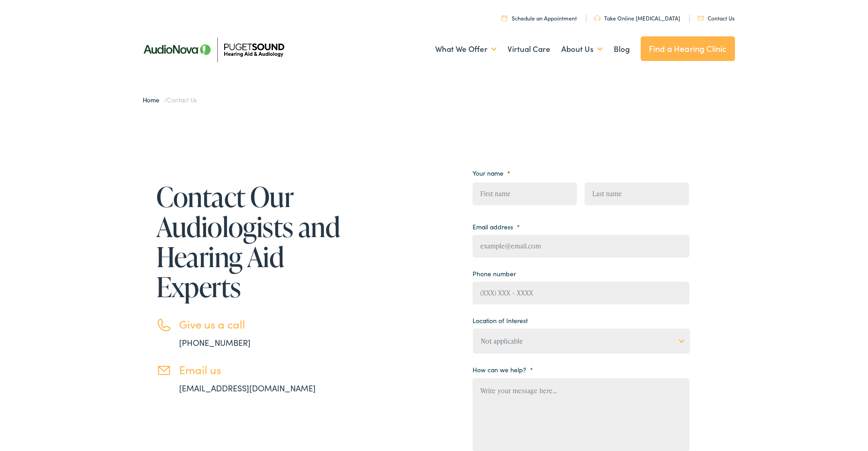  What do you see at coordinates (261, 324) in the screenshot?
I see `h3: Give us a call` at bounding box center [261, 324].